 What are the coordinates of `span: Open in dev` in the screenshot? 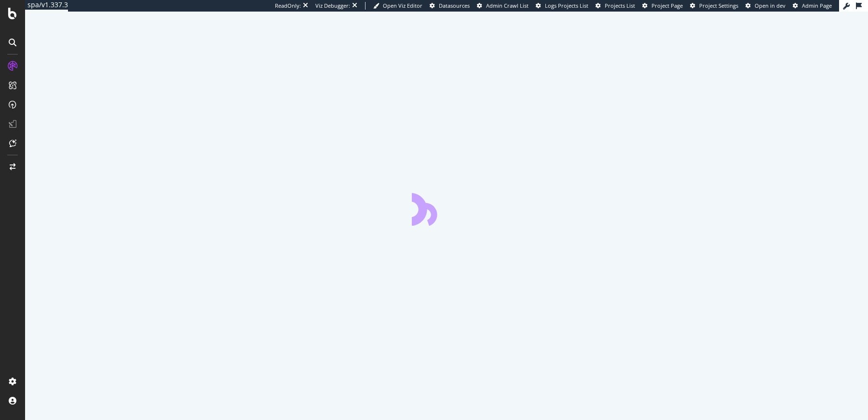 It's located at (770, 5).